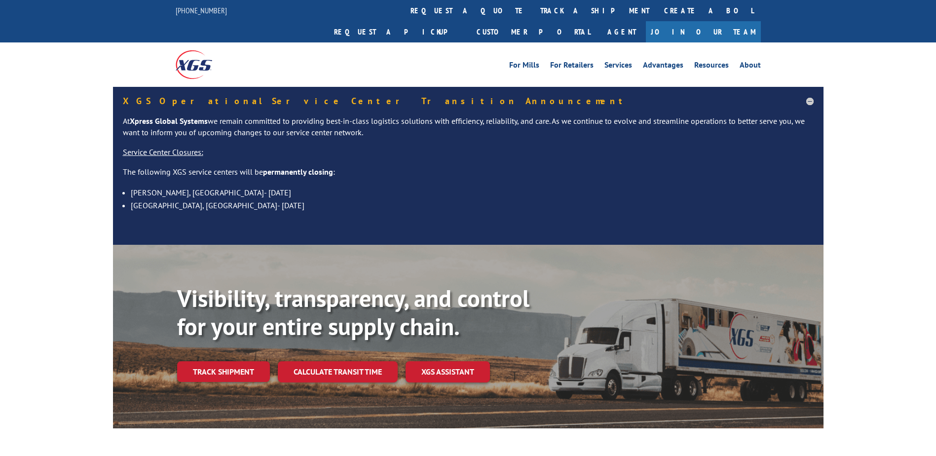 The height and width of the screenshot is (456, 936). Describe the element at coordinates (448, 372) in the screenshot. I see `a: XGS ASSISTANT` at that location.